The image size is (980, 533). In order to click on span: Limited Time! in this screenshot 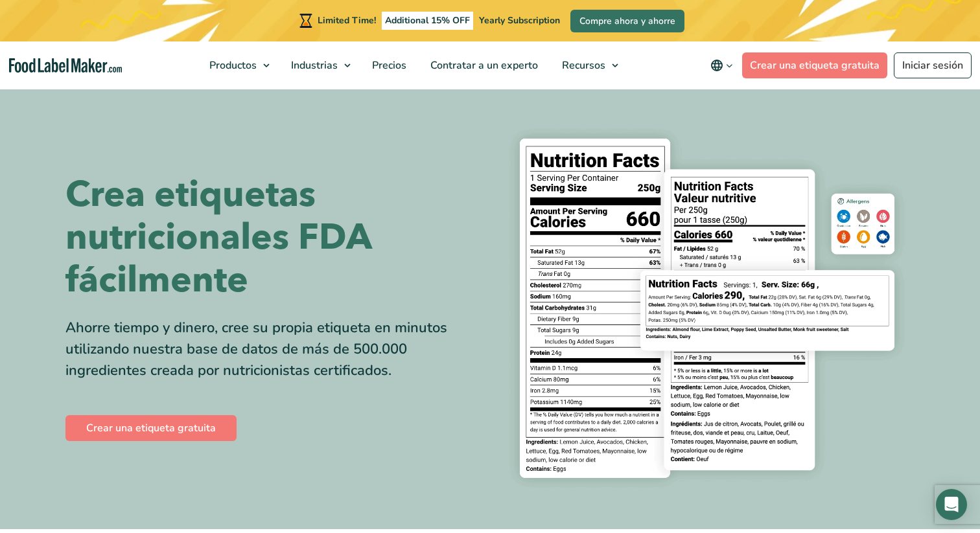, I will do `click(347, 20)`.